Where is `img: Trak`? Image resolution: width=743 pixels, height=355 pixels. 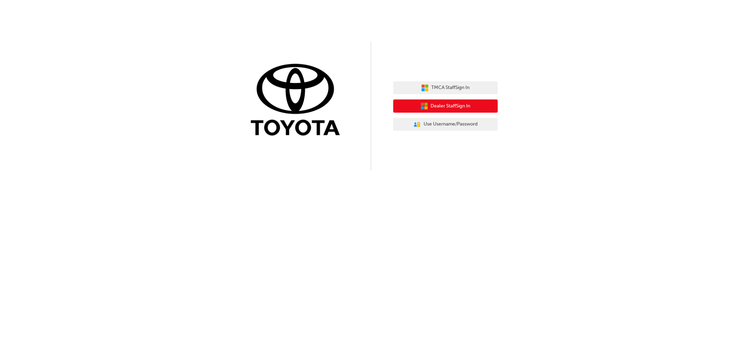 img: Trak is located at coordinates (298, 101).